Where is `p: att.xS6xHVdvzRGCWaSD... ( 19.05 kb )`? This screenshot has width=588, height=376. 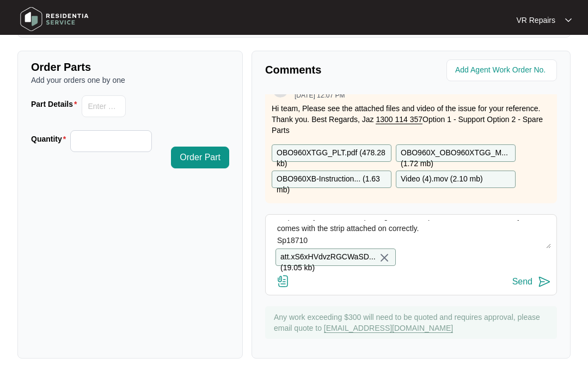
p: att.xS6xHVdvzRGCWaSD... ( 19.05 kb ) is located at coordinates (329, 257).